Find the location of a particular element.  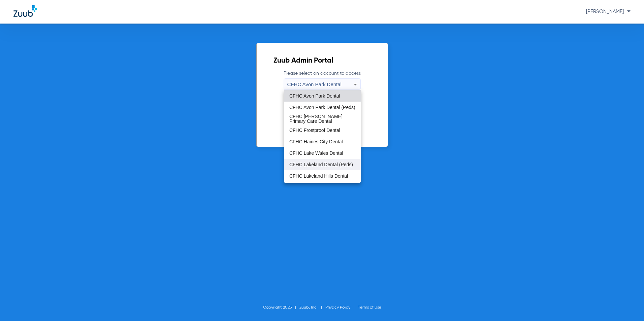

span: CFHC Lakeland Hills Dental is located at coordinates (319, 176).